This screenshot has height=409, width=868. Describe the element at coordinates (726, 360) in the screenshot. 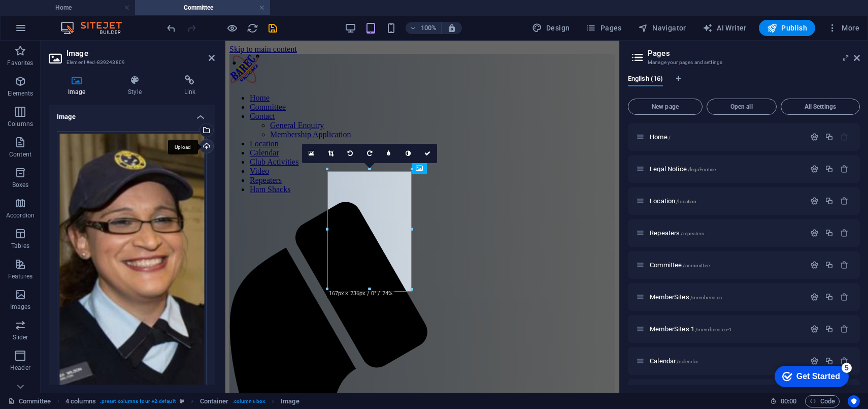

I see `div: Calendar/calendar` at that location.